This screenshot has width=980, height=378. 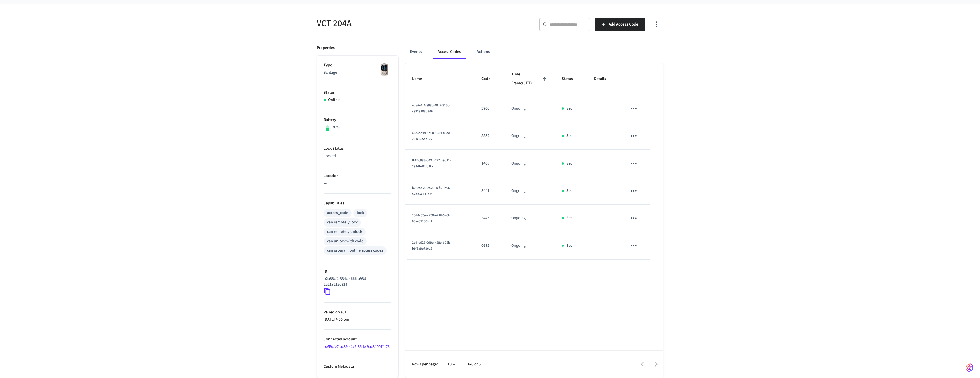 I want to click on img: Schlage Sense Smart Deadbolt with Camelot Trim, Front, so click(x=384, y=69).